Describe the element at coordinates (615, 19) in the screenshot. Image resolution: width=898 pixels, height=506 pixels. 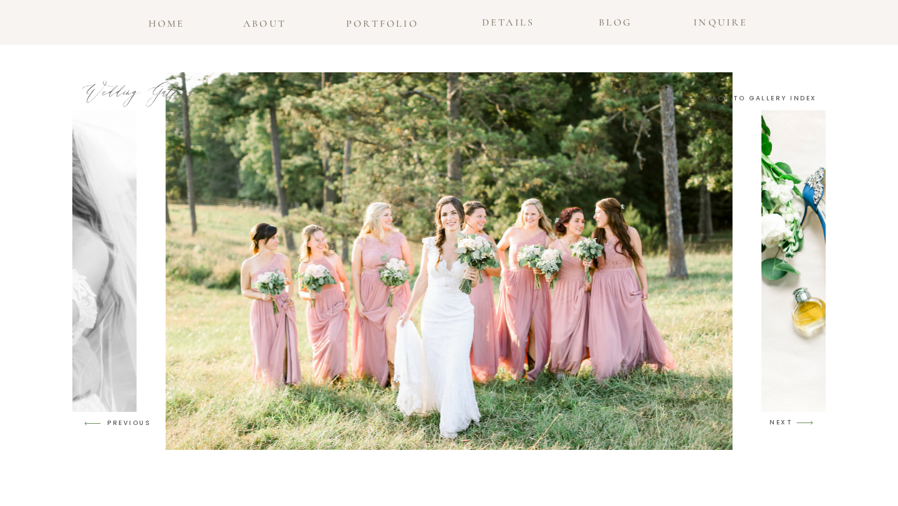
I see `h3: blog` at that location.